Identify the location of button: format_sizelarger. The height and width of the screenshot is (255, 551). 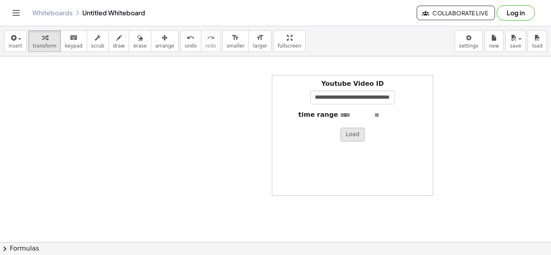
(260, 41).